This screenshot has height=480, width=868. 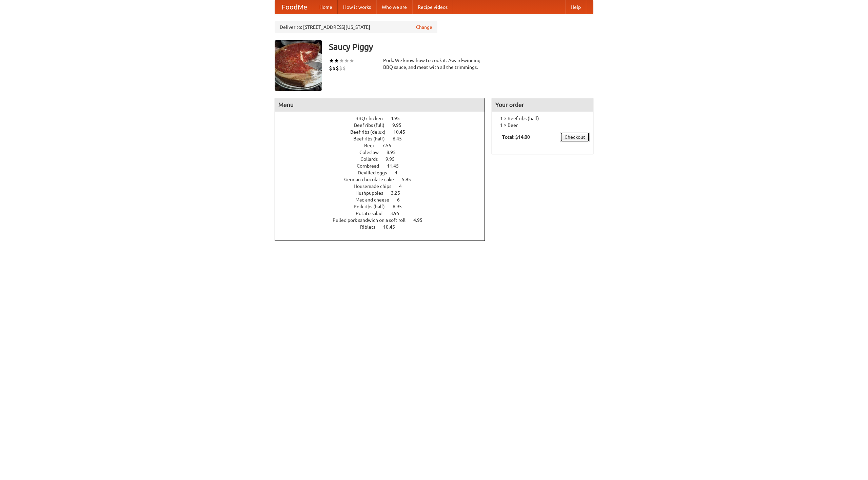 I want to click on a: Checkout, so click(x=575, y=137).